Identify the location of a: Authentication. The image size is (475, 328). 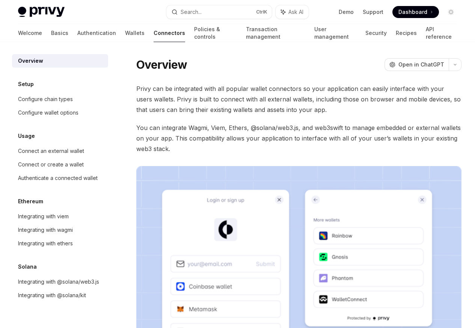
(97, 33).